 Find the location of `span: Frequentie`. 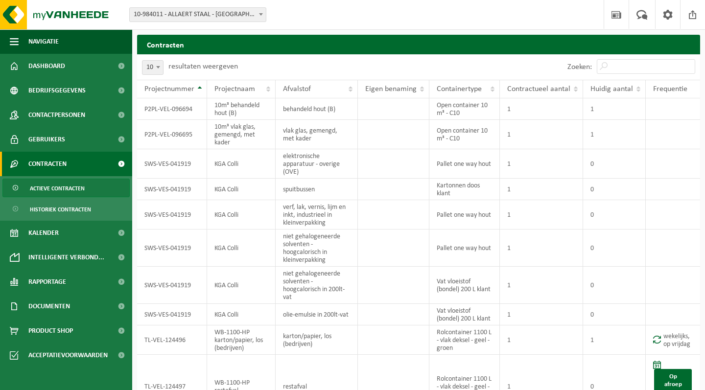

span: Frequentie is located at coordinates (671, 89).